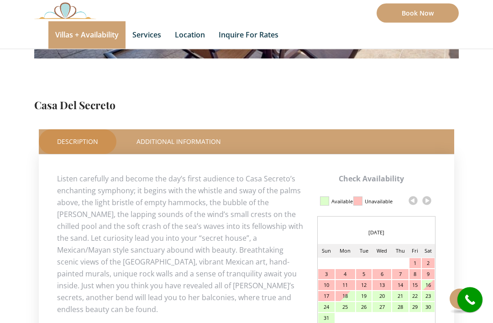 The height and width of the screenshot is (323, 493). I want to click on div: 19, so click(364, 296).